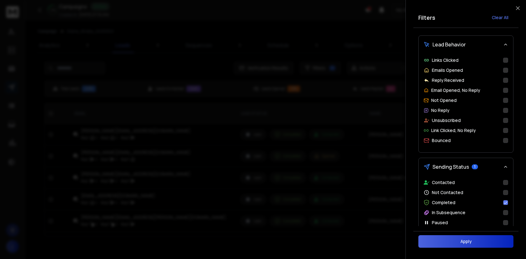 The width and height of the screenshot is (526, 259). Describe the element at coordinates (440, 110) in the screenshot. I see `p: No Reply` at that location.